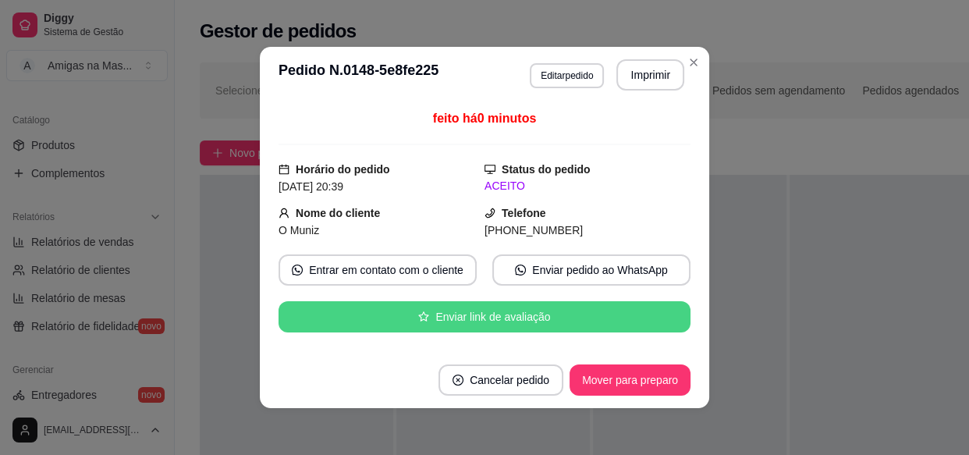 Image resolution: width=969 pixels, height=455 pixels. Describe the element at coordinates (650, 75) in the screenshot. I see `button: Imprimir` at that location.